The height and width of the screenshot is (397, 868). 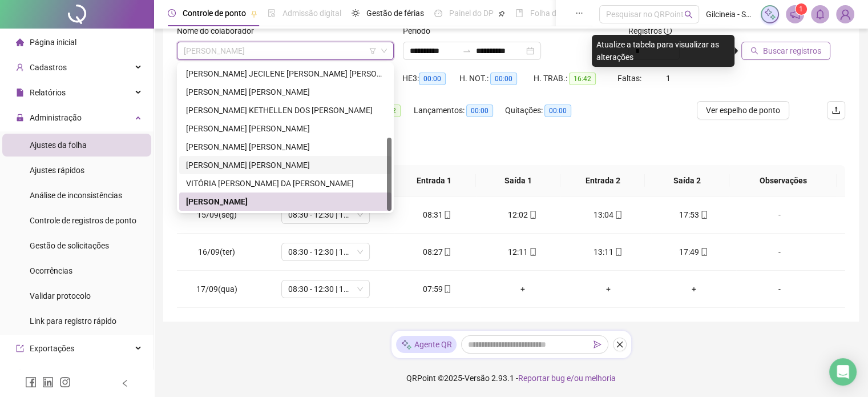 What do you see at coordinates (744, 111) in the screenshot?
I see `button: Ver espelho de ponto` at bounding box center [744, 111].